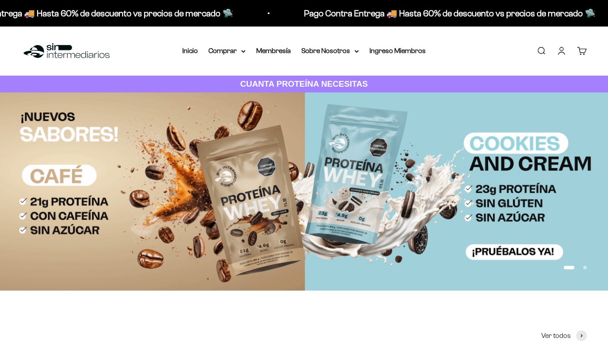 This screenshot has height=364, width=608. I want to click on a: Ver todos, so click(564, 335).